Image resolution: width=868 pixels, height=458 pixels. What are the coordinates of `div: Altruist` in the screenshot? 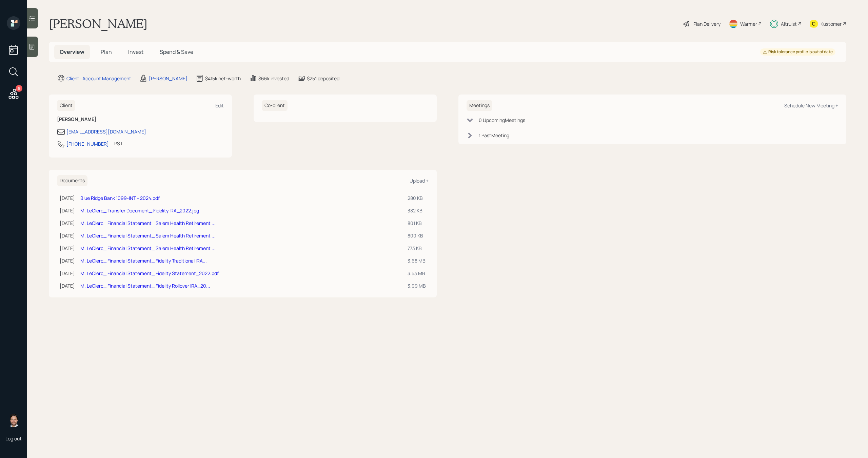 It's located at (789, 23).